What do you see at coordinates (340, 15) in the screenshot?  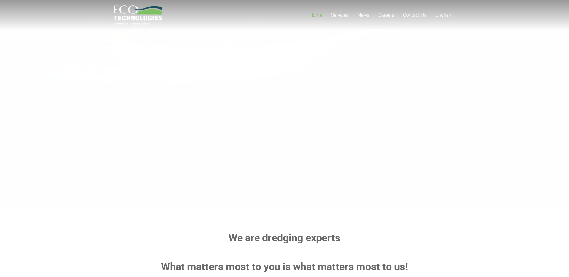 I see `span: Services` at bounding box center [340, 15].